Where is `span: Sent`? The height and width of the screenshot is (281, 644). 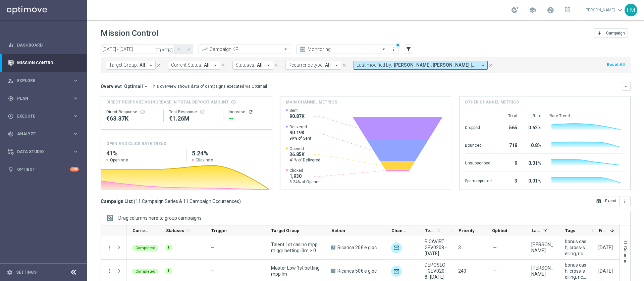
span: Sent is located at coordinates (297, 111).